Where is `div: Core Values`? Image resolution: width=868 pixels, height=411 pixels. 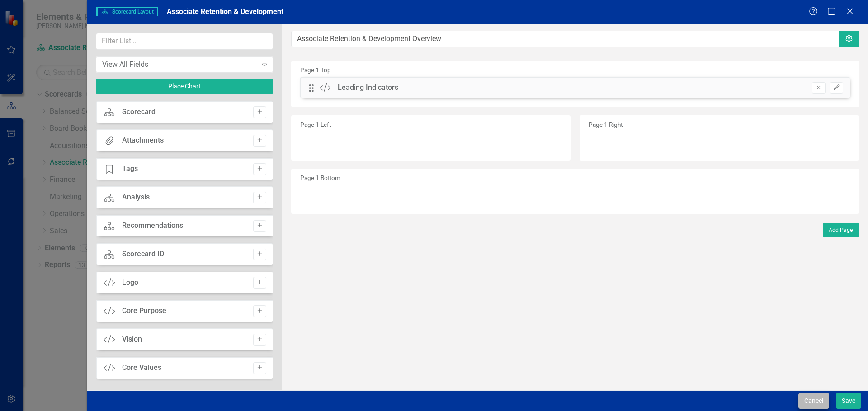 div: Core Values is located at coordinates (141, 368).